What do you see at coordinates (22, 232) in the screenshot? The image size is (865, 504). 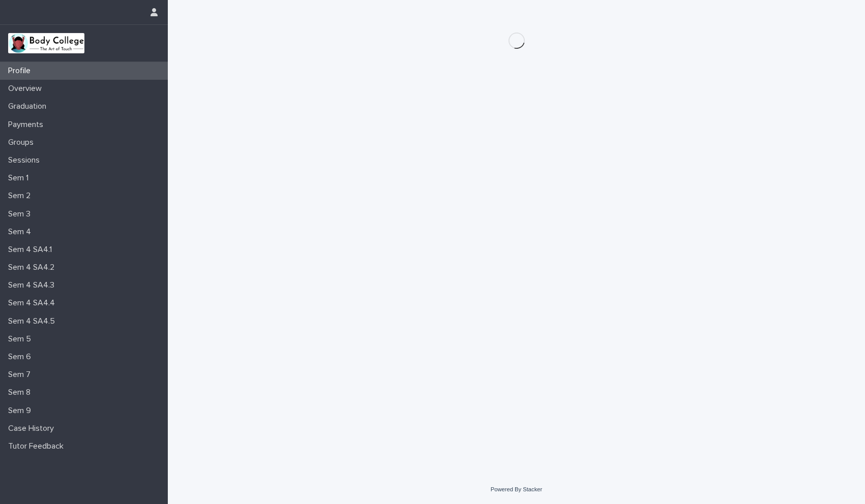 I see `p: Sem 4` at bounding box center [22, 232].